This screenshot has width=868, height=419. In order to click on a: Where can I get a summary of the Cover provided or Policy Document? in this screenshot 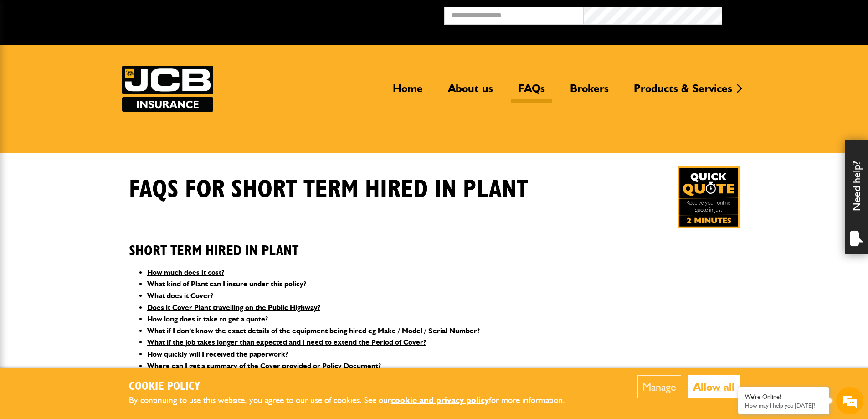, I will do `click(263, 365)`.